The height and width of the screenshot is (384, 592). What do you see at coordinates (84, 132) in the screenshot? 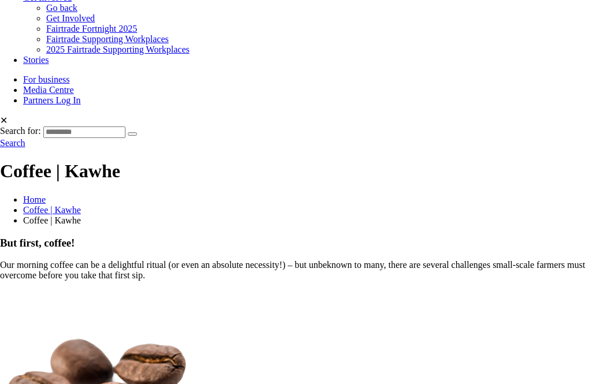
I see `input: Search for:` at bounding box center [84, 132].